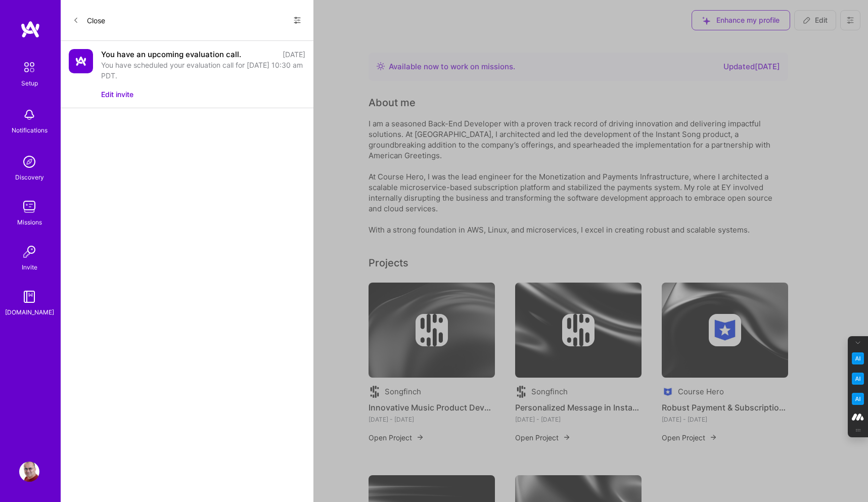 This screenshot has width=868, height=502. Describe the element at coordinates (858, 378) in the screenshot. I see `img: Email Tone Analyzer icon` at that location.